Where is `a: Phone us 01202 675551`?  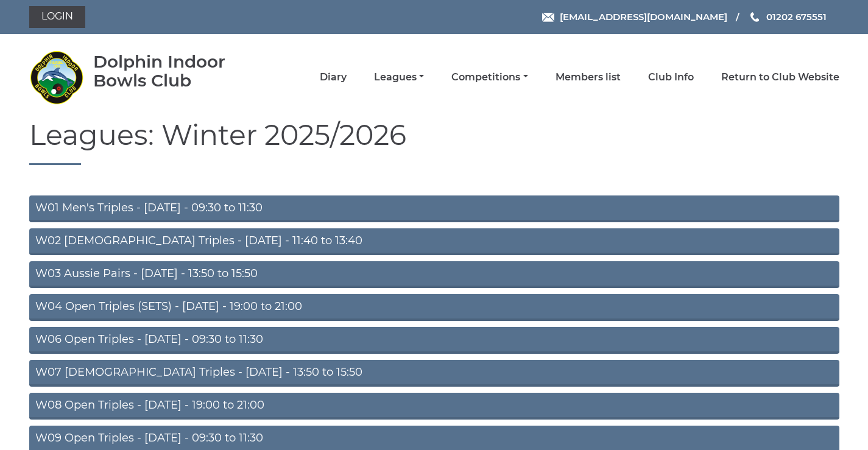
a: Phone us 01202 675551 is located at coordinates (787, 17).